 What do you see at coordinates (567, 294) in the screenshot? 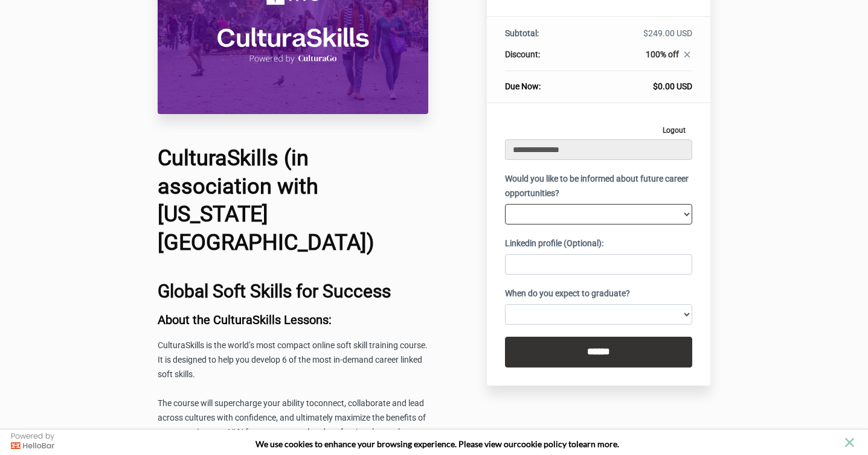
I see `label: When do you expect to graduate?` at bounding box center [567, 294].